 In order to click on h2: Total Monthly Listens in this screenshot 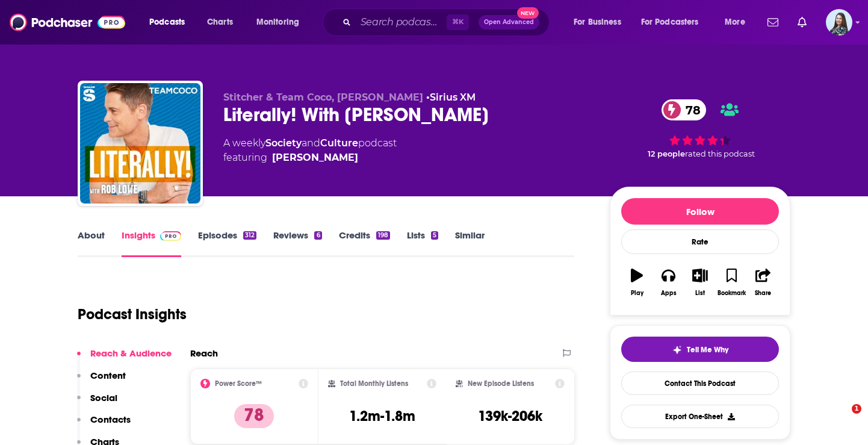, I will do `click(374, 384)`.